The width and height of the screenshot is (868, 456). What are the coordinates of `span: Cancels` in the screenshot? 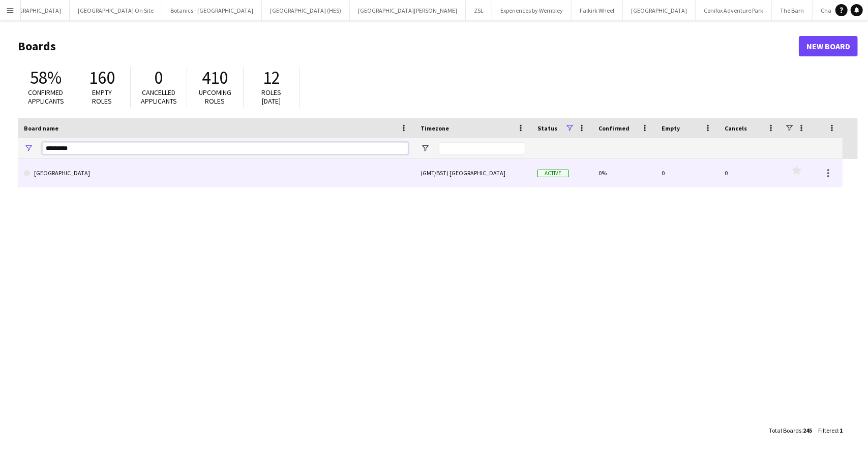 It's located at (736, 128).